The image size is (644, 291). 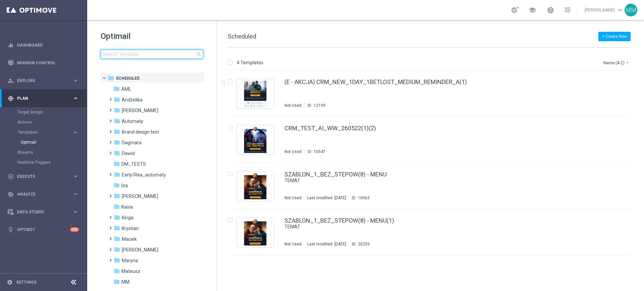 I want to click on a: Settings, so click(x=26, y=282).